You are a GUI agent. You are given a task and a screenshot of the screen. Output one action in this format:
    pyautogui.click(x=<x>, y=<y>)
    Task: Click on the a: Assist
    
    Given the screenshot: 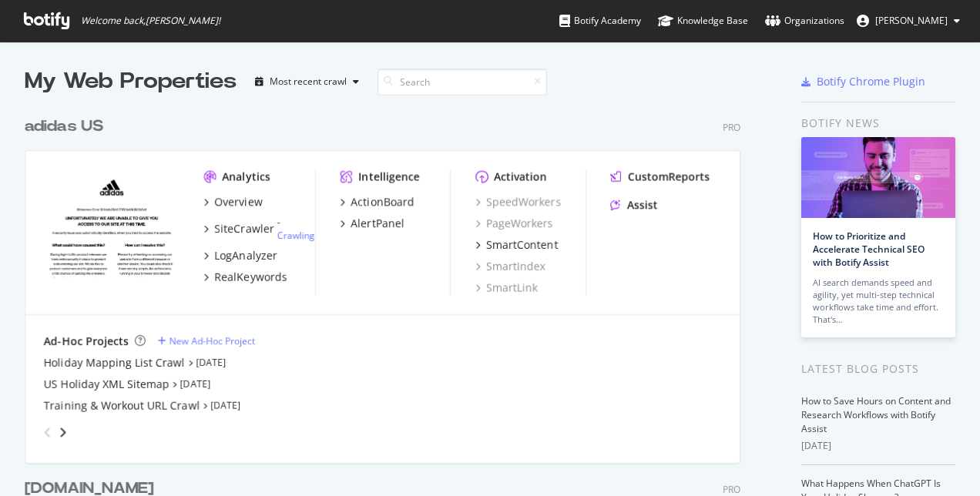 What is the action you would take?
    pyautogui.click(x=634, y=205)
    